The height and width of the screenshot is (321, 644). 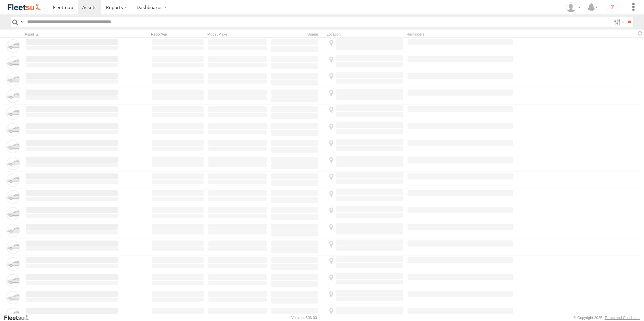 What do you see at coordinates (72, 34) in the screenshot?
I see `div: Click to Sort` at bounding box center [72, 34].